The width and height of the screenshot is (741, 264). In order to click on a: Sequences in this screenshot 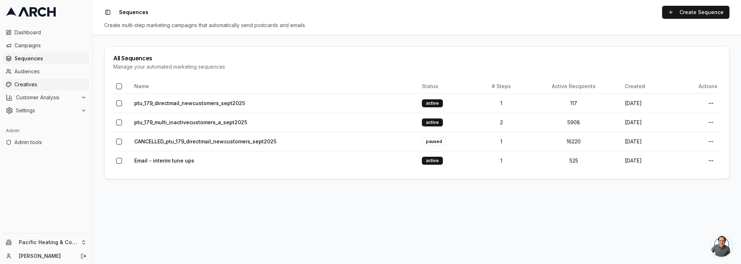, I will do `click(46, 59)`.